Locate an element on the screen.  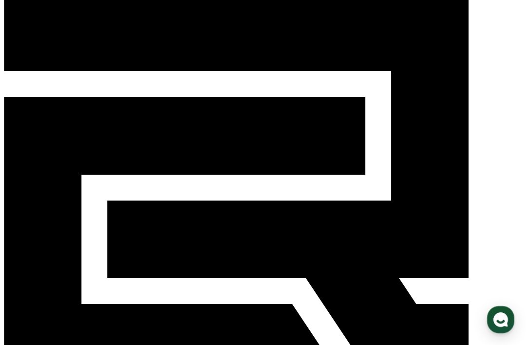
span: 설정 is located at coordinates (156, 282).